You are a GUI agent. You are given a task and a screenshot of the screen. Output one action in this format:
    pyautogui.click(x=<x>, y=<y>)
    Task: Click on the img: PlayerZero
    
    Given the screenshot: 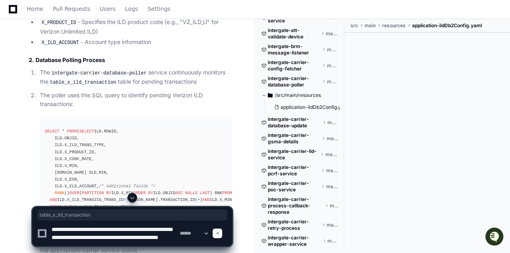 What is the action you would take?
    pyautogui.click(x=16, y=16)
    